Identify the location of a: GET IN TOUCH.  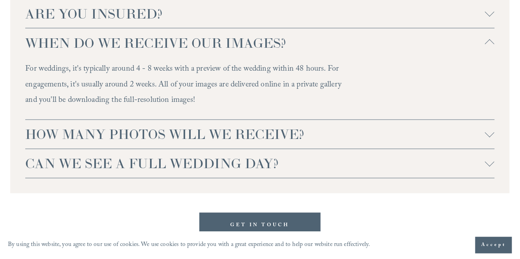
(260, 226).